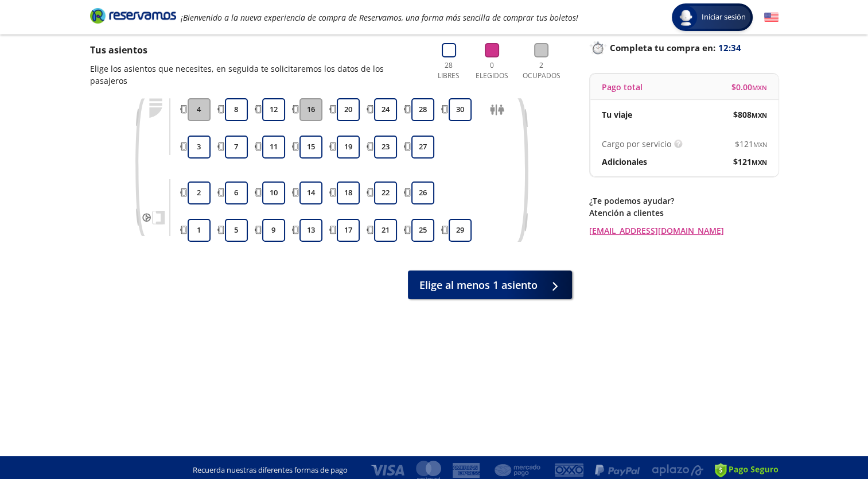 Image resolution: width=868 pixels, height=479 pixels. What do you see at coordinates (199, 193) in the screenshot?
I see `button: 2` at bounding box center [199, 193].